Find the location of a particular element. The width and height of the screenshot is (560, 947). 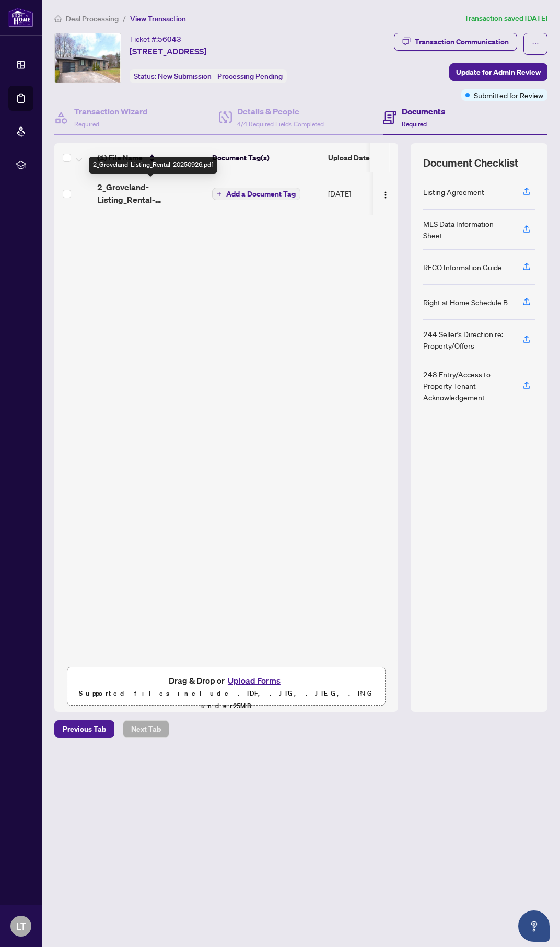

div: Status: is located at coordinates (208, 75).